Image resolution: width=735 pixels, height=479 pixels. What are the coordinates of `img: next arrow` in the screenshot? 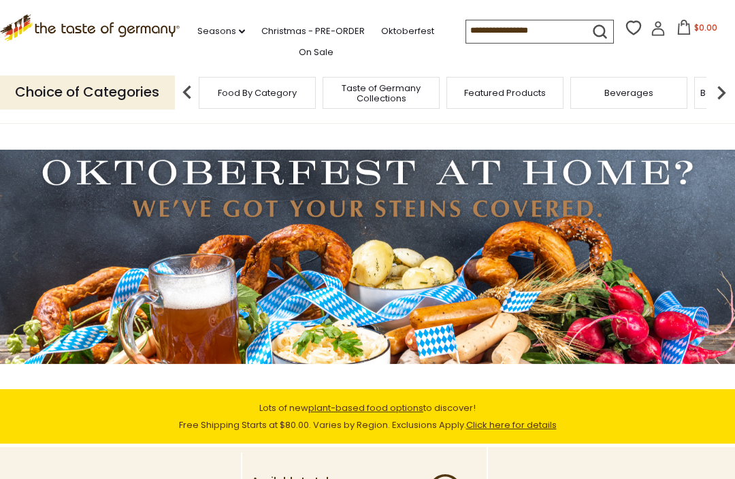 It's located at (721, 93).